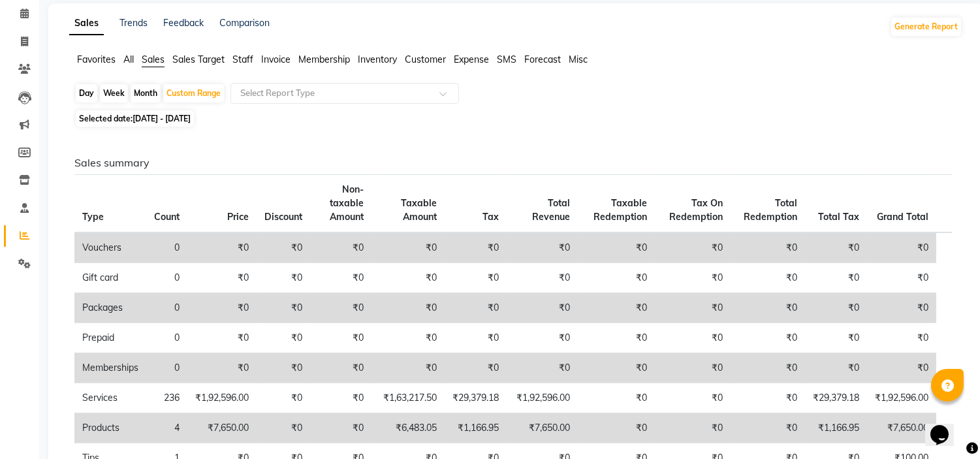  I want to click on span: Tax On Redemption, so click(696, 210).